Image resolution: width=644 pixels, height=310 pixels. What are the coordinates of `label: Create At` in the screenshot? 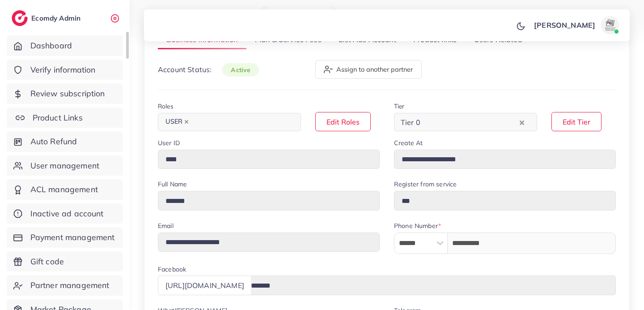 It's located at (408, 143).